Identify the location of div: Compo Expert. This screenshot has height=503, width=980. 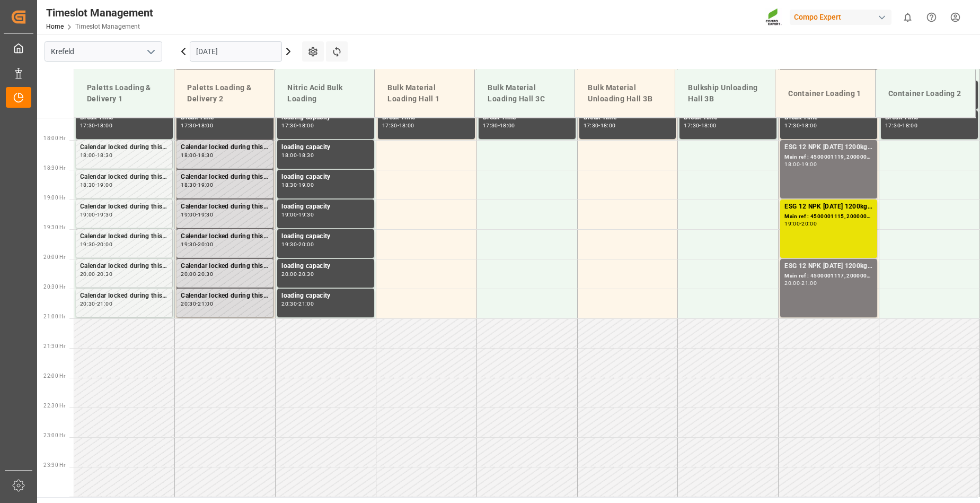
(841, 17).